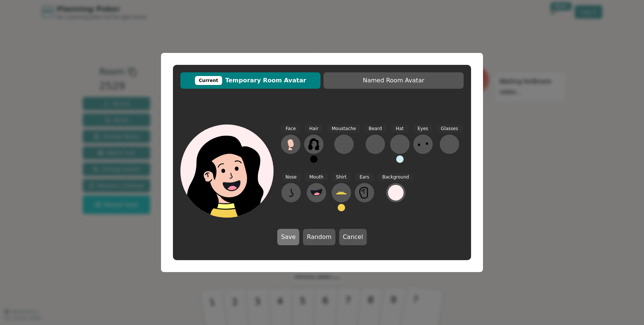 The height and width of the screenshot is (325, 644). I want to click on span: Temporary Room Avatar, so click(251, 80).